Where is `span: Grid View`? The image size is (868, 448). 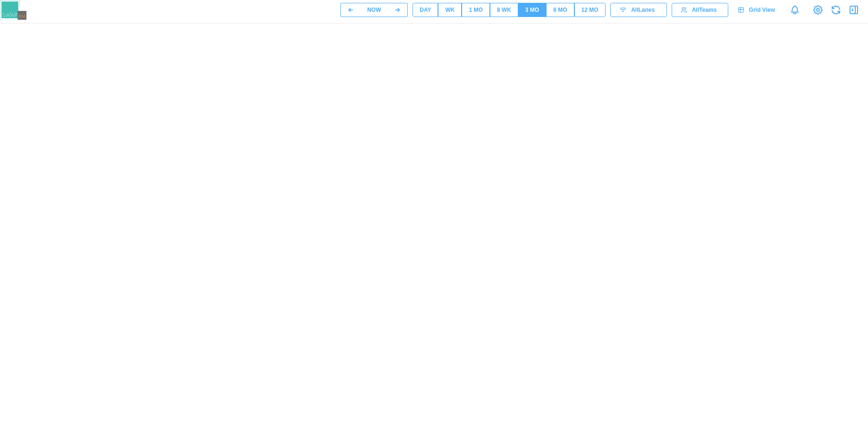
span: Grid View is located at coordinates (762, 10).